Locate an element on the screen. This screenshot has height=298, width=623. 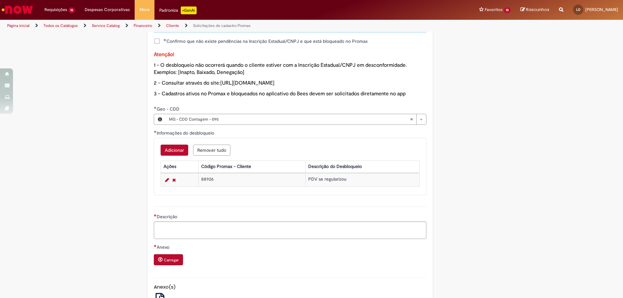
a: Solicitações de cadastro Promax is located at coordinates (222, 26).